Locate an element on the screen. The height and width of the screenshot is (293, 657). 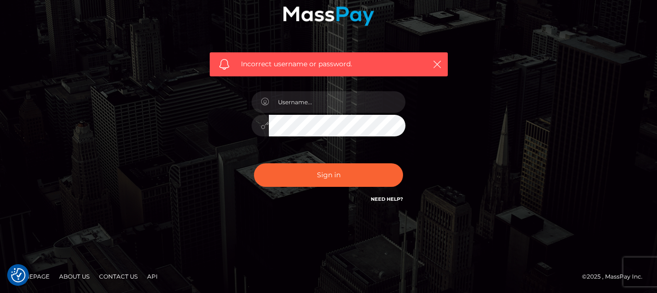
div: © 2025 , MassPay Inc. is located at coordinates (616, 277).